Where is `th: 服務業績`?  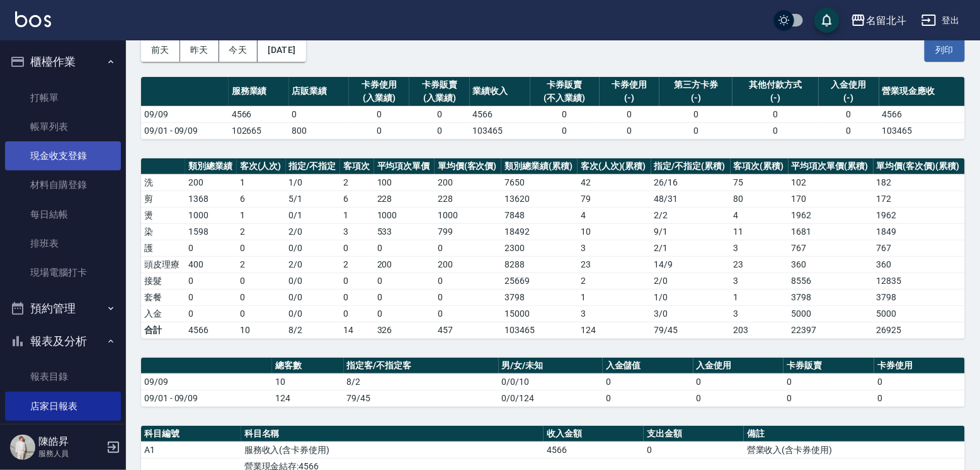
th: 服務業績 is located at coordinates (259, 92).